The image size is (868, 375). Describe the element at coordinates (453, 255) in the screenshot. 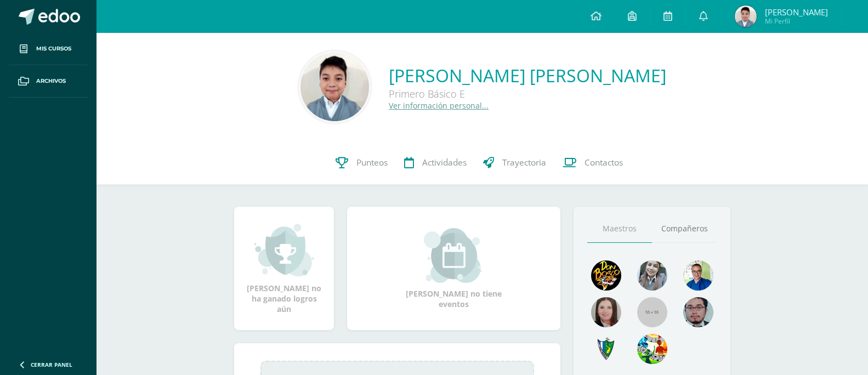

I see `img: event_small.png` at that location.